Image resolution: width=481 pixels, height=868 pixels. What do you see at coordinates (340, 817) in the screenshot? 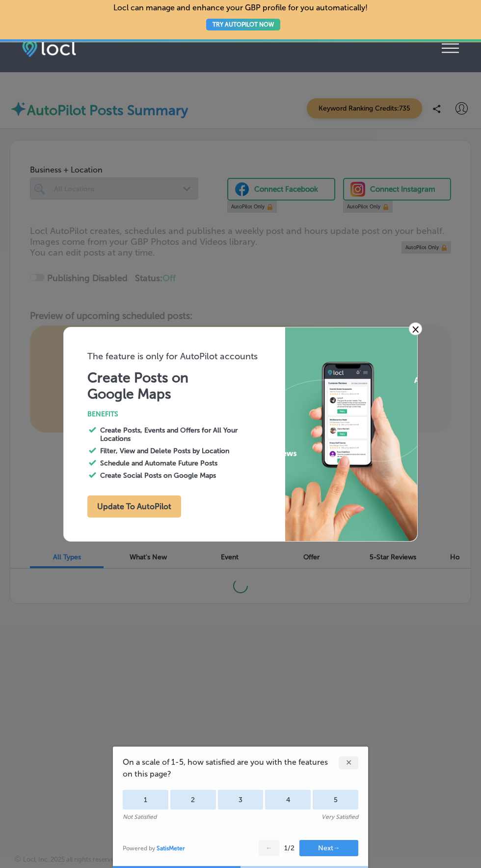
I see `div: Very Satisfied` at bounding box center [340, 817].